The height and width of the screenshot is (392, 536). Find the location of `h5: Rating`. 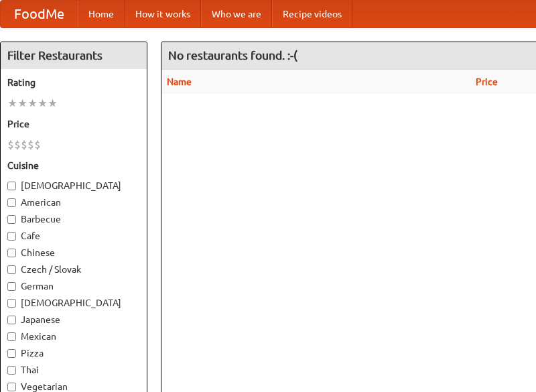

h5: Rating is located at coordinates (74, 82).